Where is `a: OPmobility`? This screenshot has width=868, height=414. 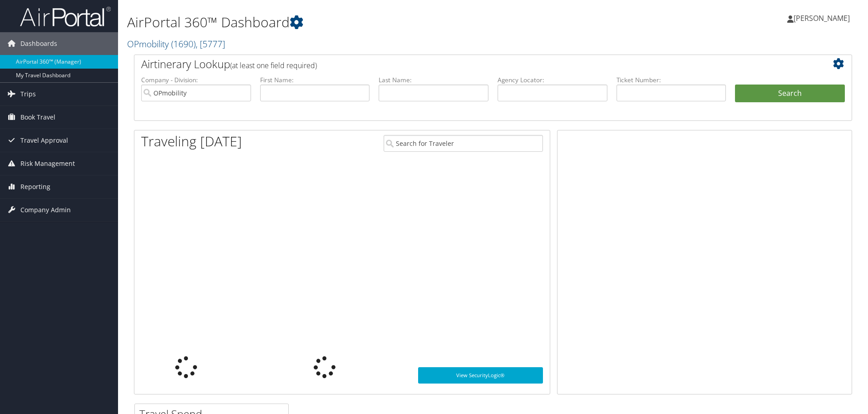
a: OPmobility is located at coordinates (176, 44).